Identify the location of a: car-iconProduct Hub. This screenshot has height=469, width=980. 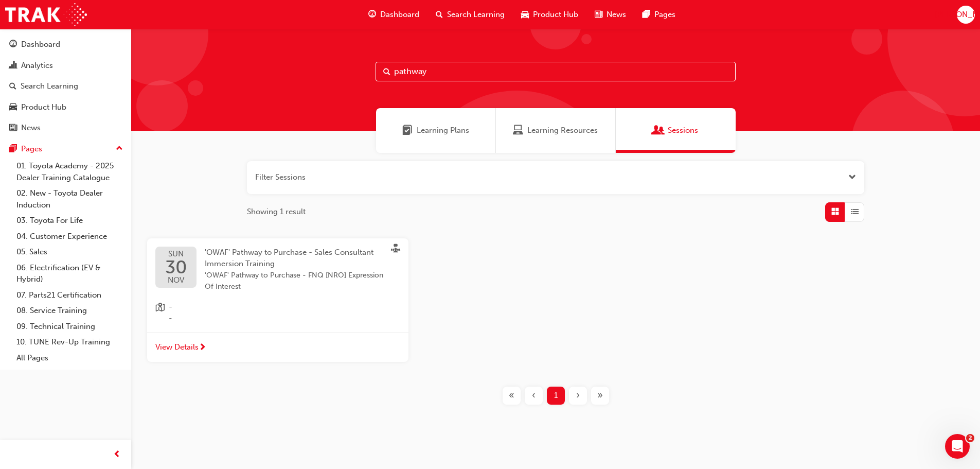
(549, 14).